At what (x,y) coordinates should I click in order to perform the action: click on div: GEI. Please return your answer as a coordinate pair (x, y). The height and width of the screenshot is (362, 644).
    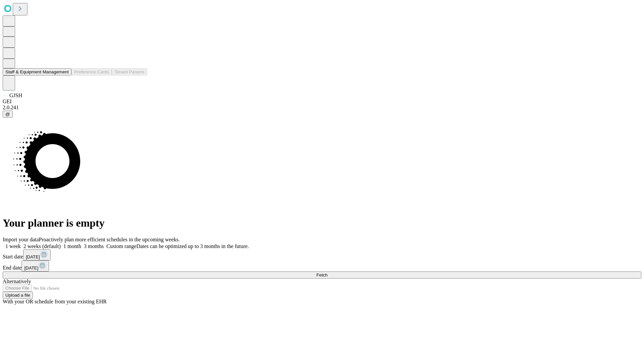
    Looking at the image, I should click on (322, 101).